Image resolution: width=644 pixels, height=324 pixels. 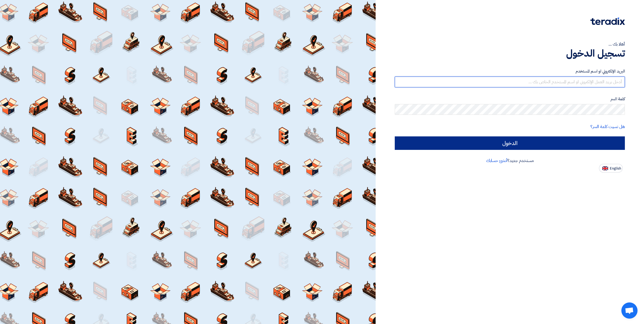 What do you see at coordinates (510, 82) in the screenshot?
I see `input: أدخل بريد العمل الإلكتروني او اسم المستخدم الخاص بك ...` at bounding box center [510, 82].